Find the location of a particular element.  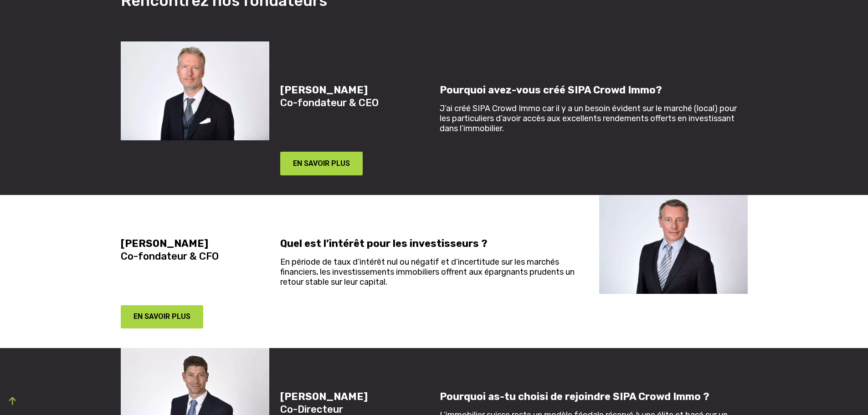

div: Widget de chat is located at coordinates (786, 346).